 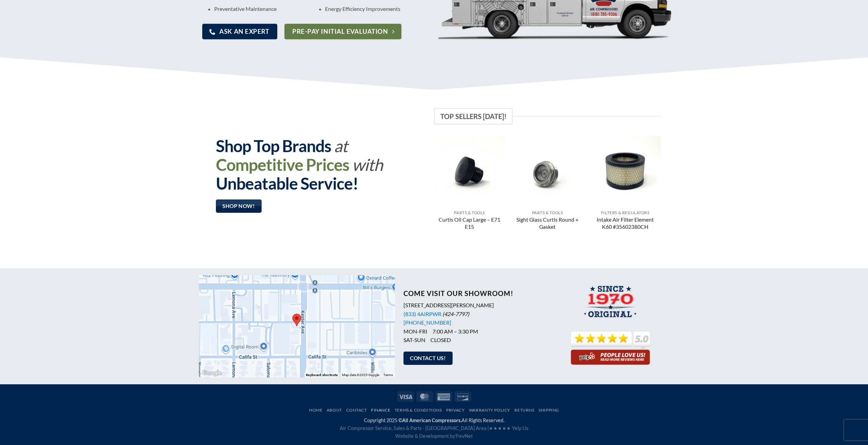 What do you see at coordinates (434, 396) in the screenshot?
I see `div: Payment icons` at bounding box center [434, 396].